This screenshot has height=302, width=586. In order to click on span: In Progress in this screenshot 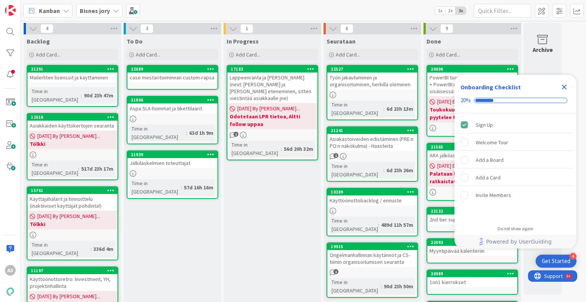, I will do `click(243, 41)`.